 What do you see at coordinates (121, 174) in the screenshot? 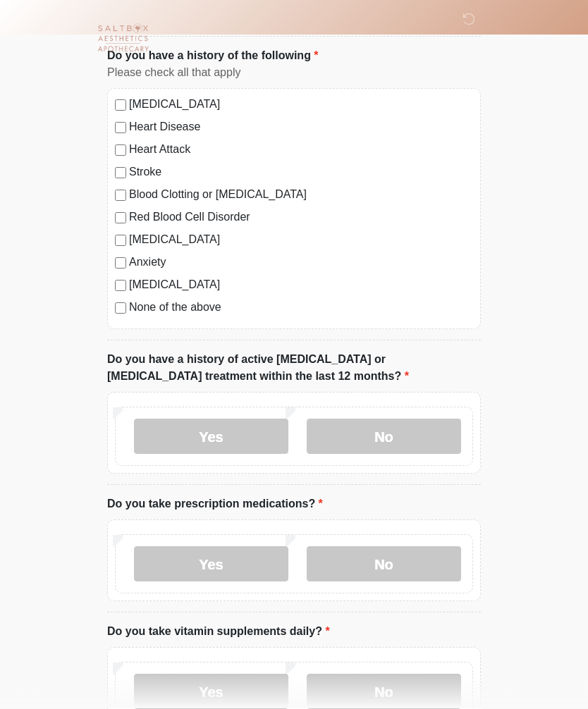
I see `input: Stroke` at bounding box center [121, 174].